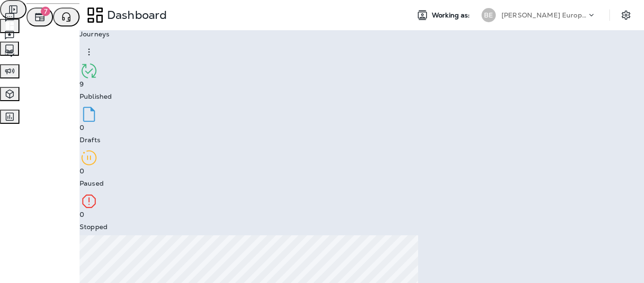 The width and height of the screenshot is (644, 283). I want to click on p: Stopped, so click(93, 227).